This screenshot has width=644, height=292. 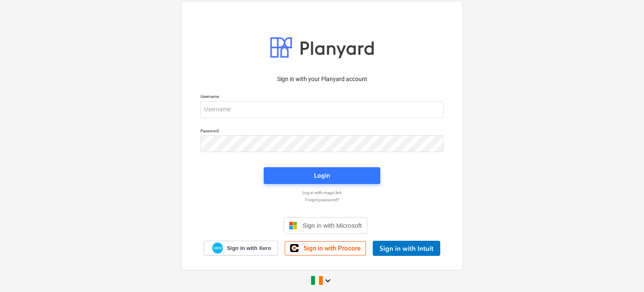 I want to click on p: Username, so click(x=322, y=97).